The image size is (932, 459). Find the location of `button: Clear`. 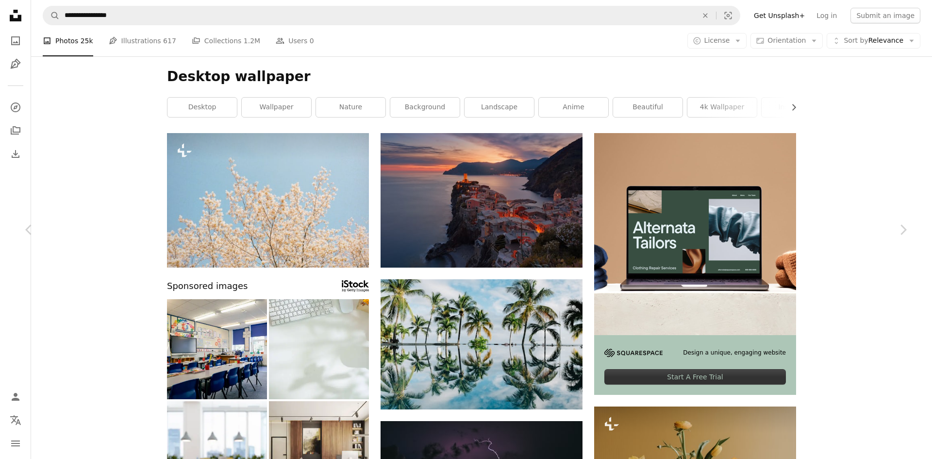

button: Clear is located at coordinates (706, 16).